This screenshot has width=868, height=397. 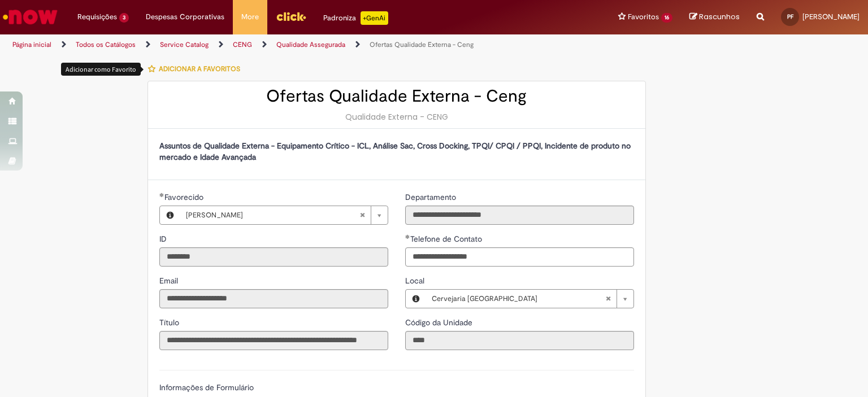 What do you see at coordinates (608, 298) in the screenshot?
I see `abbr: Limpar campo Local` at bounding box center [608, 298].